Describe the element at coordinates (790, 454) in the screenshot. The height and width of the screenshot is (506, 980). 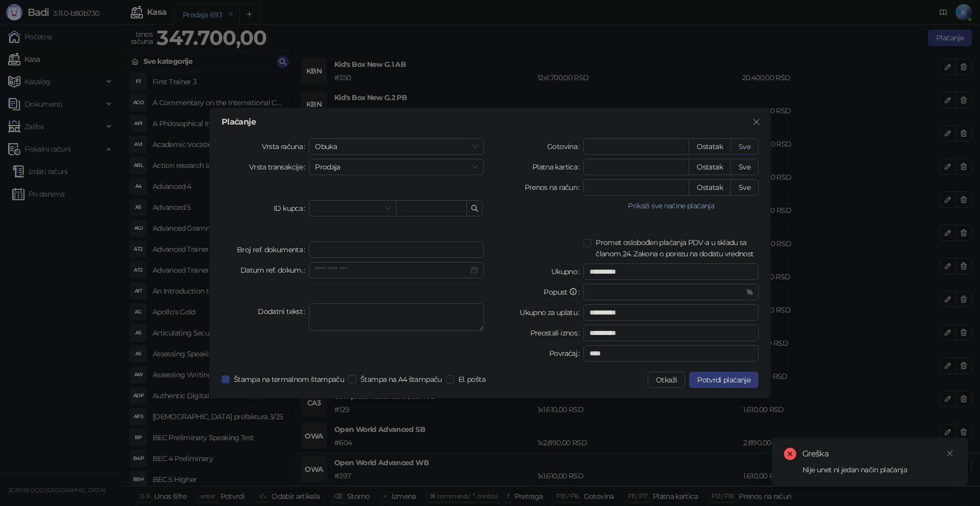
I see `span: close-circle` at that location.